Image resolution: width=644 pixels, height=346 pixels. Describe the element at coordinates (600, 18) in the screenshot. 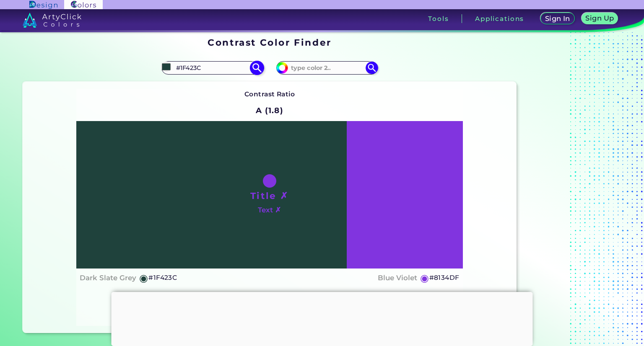

I see `h5: Sign Up` at that location.